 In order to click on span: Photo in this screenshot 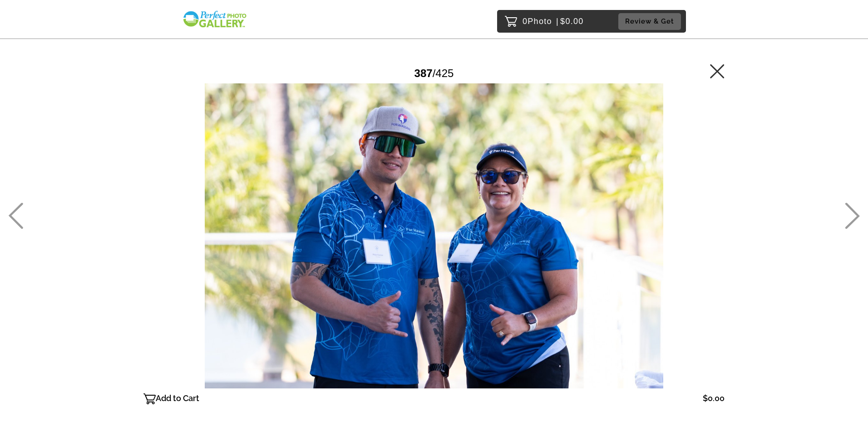, I will do `click(540, 21)`.